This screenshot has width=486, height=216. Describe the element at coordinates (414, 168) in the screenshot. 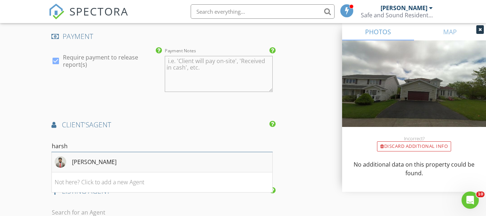

I see `p: No additional data on this property could be found.` at that location.